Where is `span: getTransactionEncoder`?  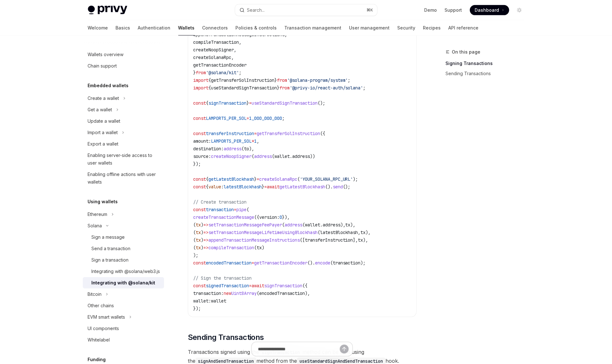 span: getTransactionEncoder is located at coordinates (281, 263).